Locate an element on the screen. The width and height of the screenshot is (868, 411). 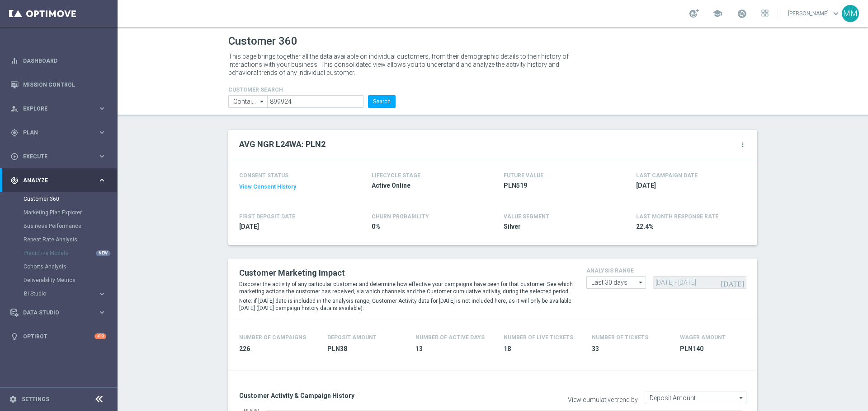
a: Business Performance is located at coordinates (59, 226).